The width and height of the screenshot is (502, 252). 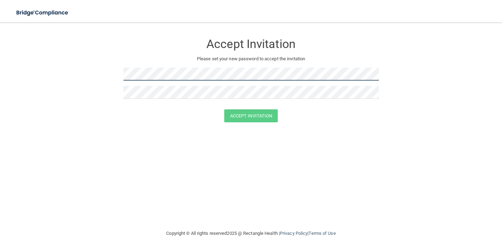 I want to click on img: bridge_compliance_login_screen.278c3ca4.svg, so click(x=43, y=13).